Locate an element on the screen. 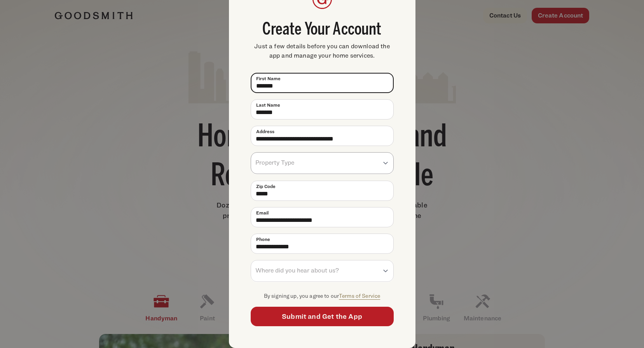 The height and width of the screenshot is (348, 644). span: Create Your Account is located at coordinates (322, 30).